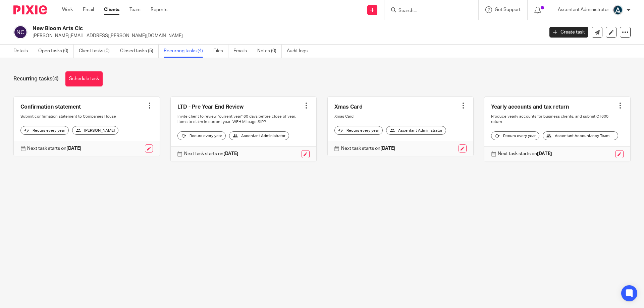  I want to click on img: Ascentant%20Round%20Only.png, so click(618, 10).